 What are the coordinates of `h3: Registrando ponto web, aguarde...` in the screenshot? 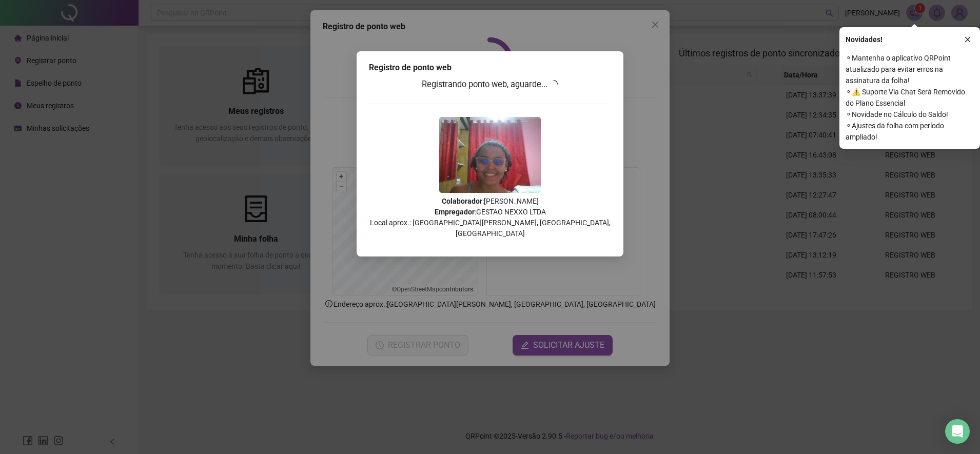 It's located at (490, 85).